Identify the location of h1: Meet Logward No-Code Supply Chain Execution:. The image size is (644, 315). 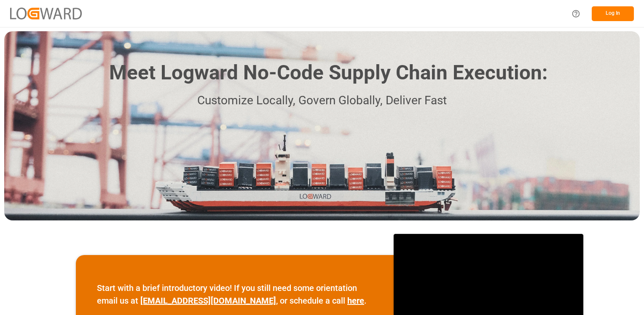
(328, 73).